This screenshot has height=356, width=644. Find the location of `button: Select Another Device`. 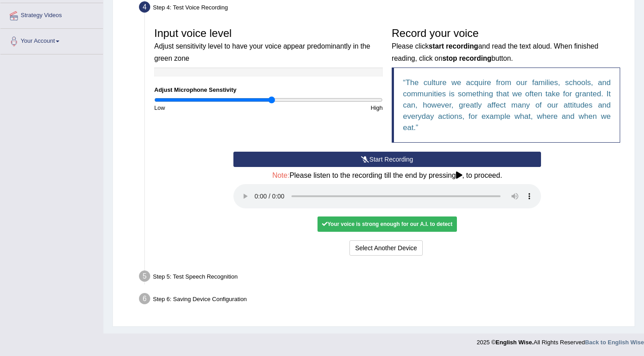

button: Select Another Device is located at coordinates (387, 248).